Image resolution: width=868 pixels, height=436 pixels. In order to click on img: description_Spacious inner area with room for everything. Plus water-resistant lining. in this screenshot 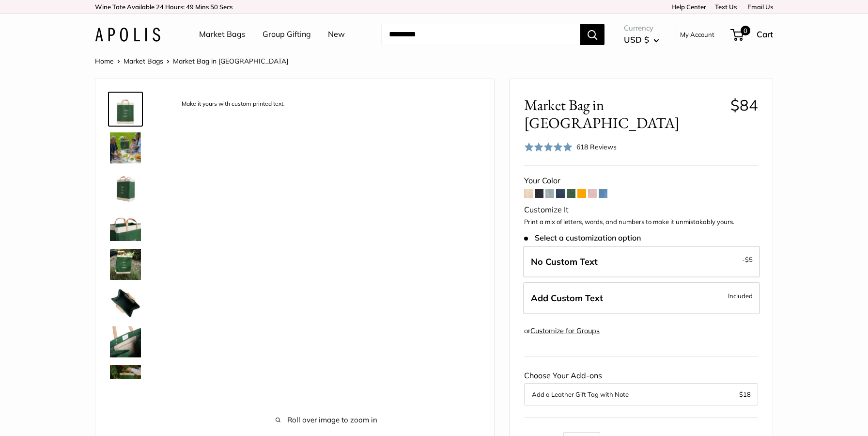, I will do `click(126, 303)`.